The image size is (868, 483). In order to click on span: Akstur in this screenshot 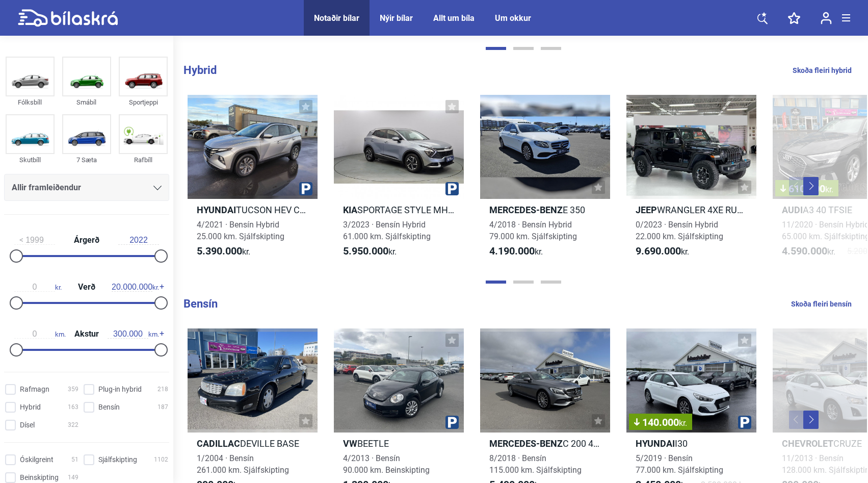, I will do `click(87, 334)`.